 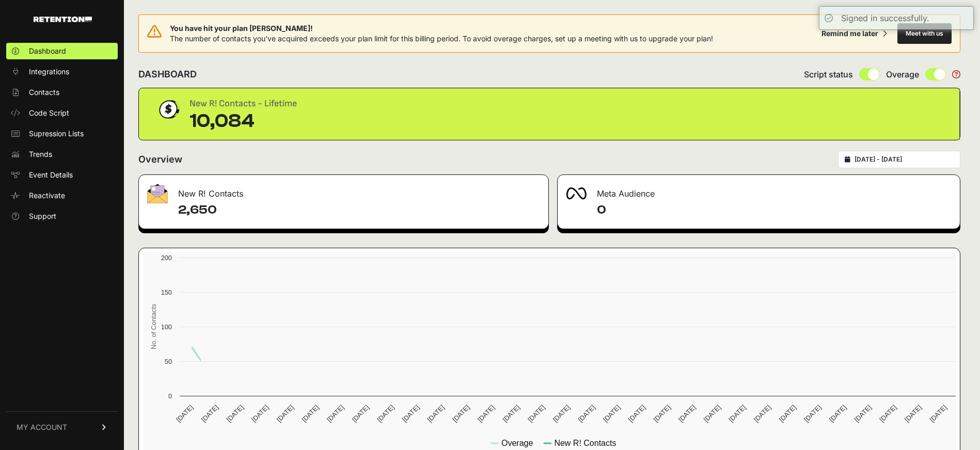 I want to click on h2: Overview, so click(x=160, y=159).